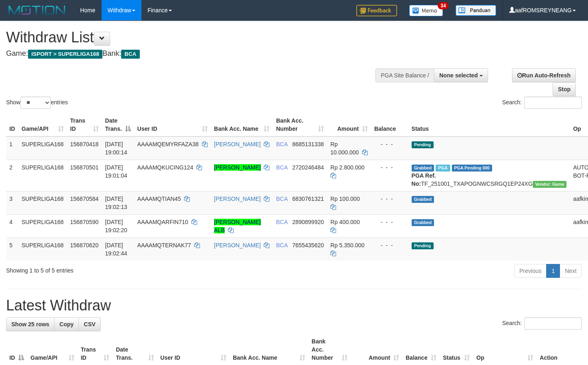  What do you see at coordinates (472, 168) in the screenshot?
I see `span: PGA Pending` at bounding box center [472, 168].